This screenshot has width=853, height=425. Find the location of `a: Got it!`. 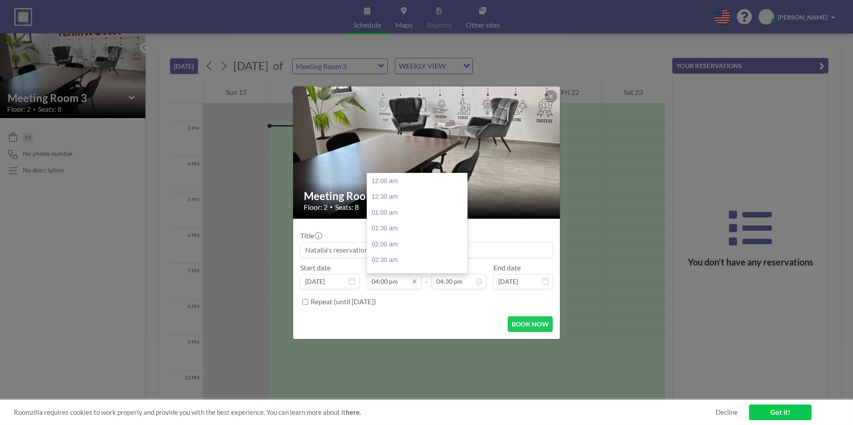

a: Got it! is located at coordinates (780, 412).